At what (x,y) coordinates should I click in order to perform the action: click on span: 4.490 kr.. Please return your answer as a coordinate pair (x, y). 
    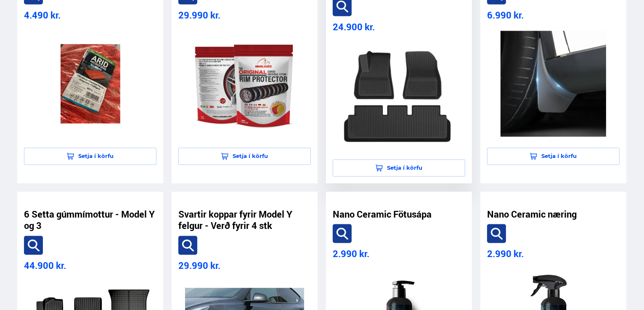
    Looking at the image, I should click on (42, 15).